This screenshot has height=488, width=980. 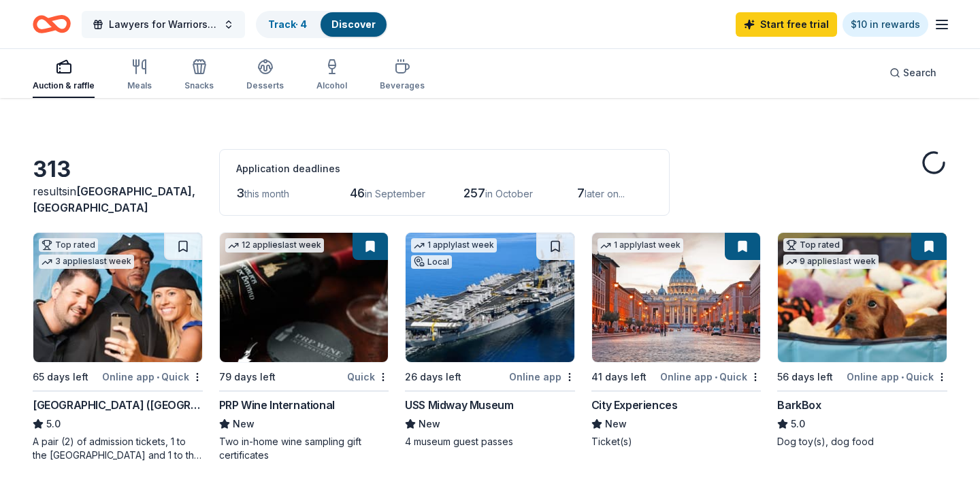 I want to click on button: Beverages, so click(x=403, y=75).